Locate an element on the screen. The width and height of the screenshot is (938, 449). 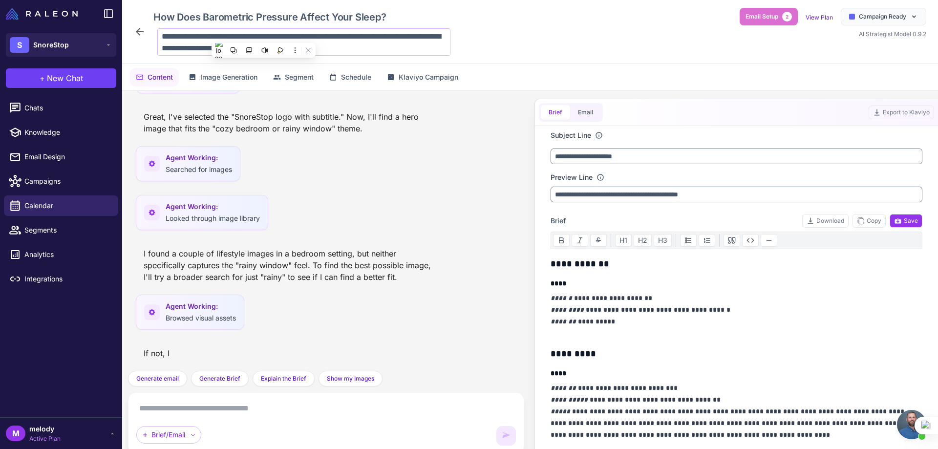
span: SnoreStop is located at coordinates (51, 45).